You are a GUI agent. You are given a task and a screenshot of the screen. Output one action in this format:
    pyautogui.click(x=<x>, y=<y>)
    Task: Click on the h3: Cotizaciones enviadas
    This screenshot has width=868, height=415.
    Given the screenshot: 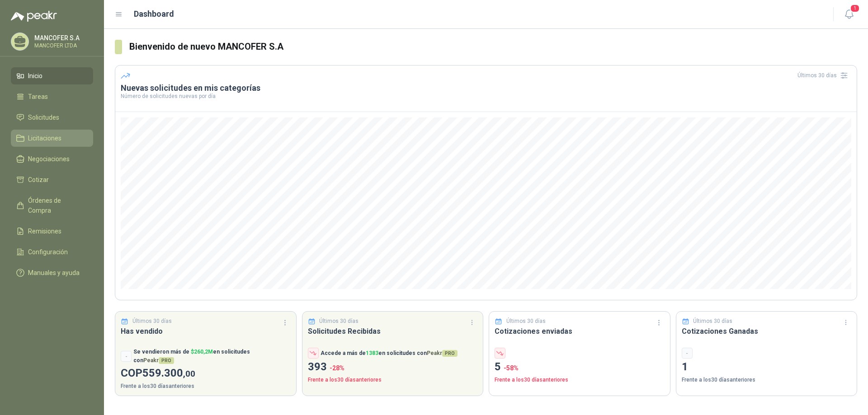 What is the action you would take?
    pyautogui.click(x=579, y=331)
    